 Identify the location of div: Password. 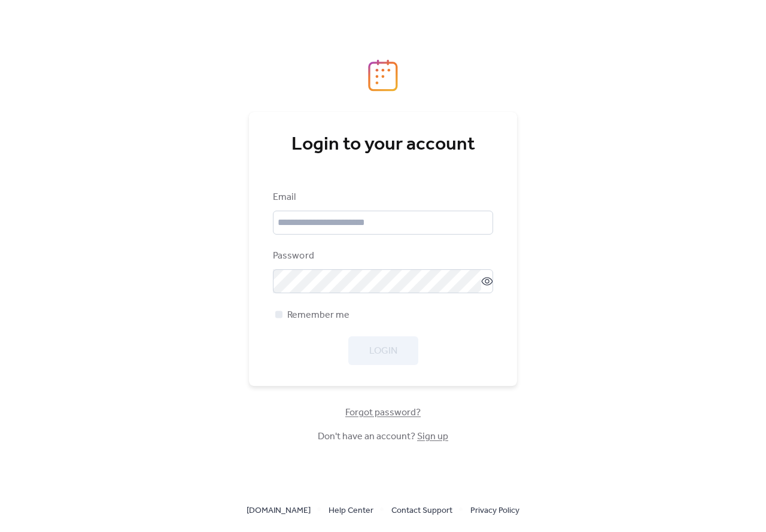
(381, 256).